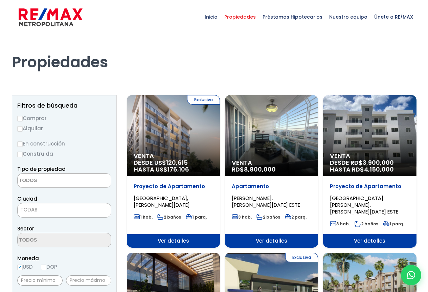 This screenshot has height=292, width=428. What do you see at coordinates (214, 53) in the screenshot?
I see `h1: Propiedades` at bounding box center [214, 53].